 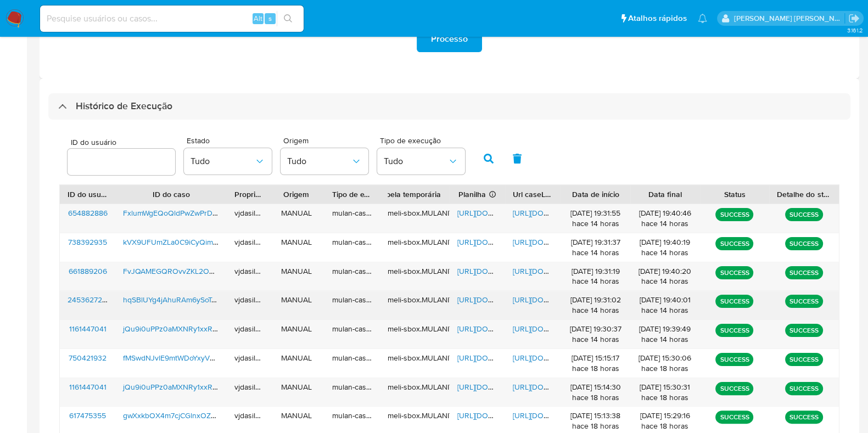 I want to click on a: Notificações, so click(x=702, y=18).